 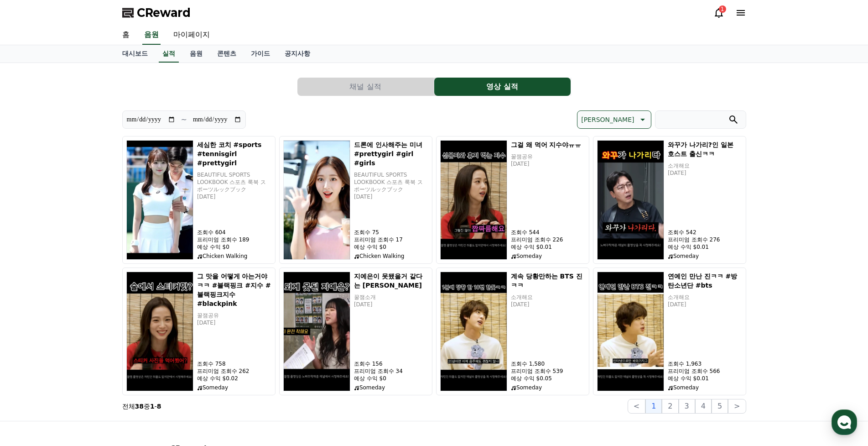 What do you see at coordinates (391, 154) in the screenshot?
I see `h5: 드론에 인사해주는 미녀 #prettygirl #girl #girls` at bounding box center [391, 154].